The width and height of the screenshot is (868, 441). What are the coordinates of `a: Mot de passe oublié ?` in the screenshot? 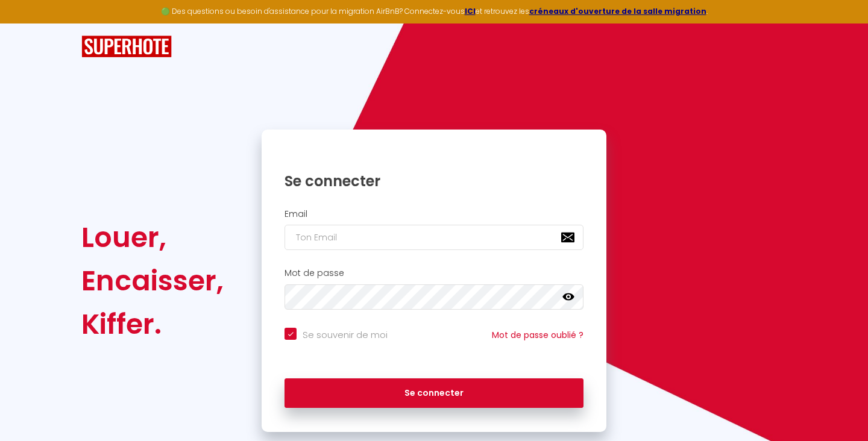 It's located at (538, 335).